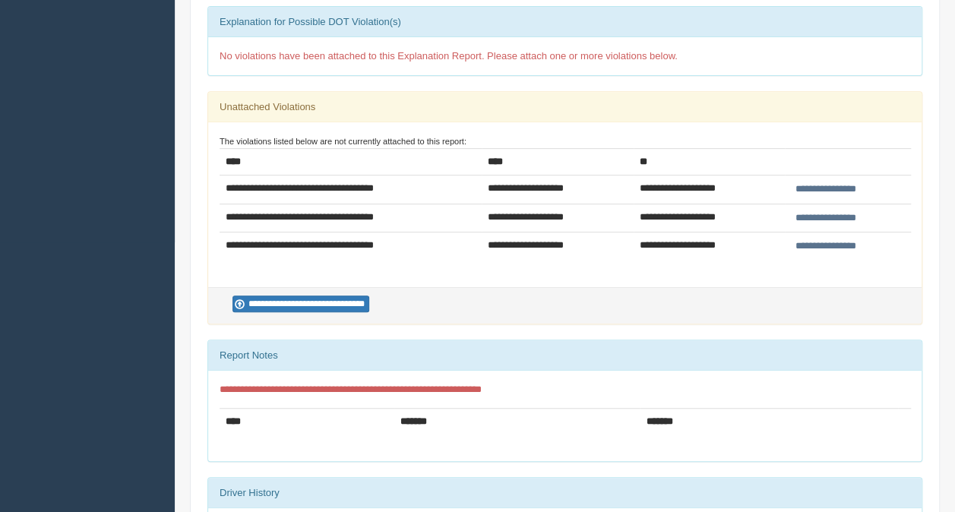 This screenshot has width=955, height=512. Describe the element at coordinates (342, 141) in the screenshot. I see `small: The violations listed below are not currently attached to this report:` at that location.